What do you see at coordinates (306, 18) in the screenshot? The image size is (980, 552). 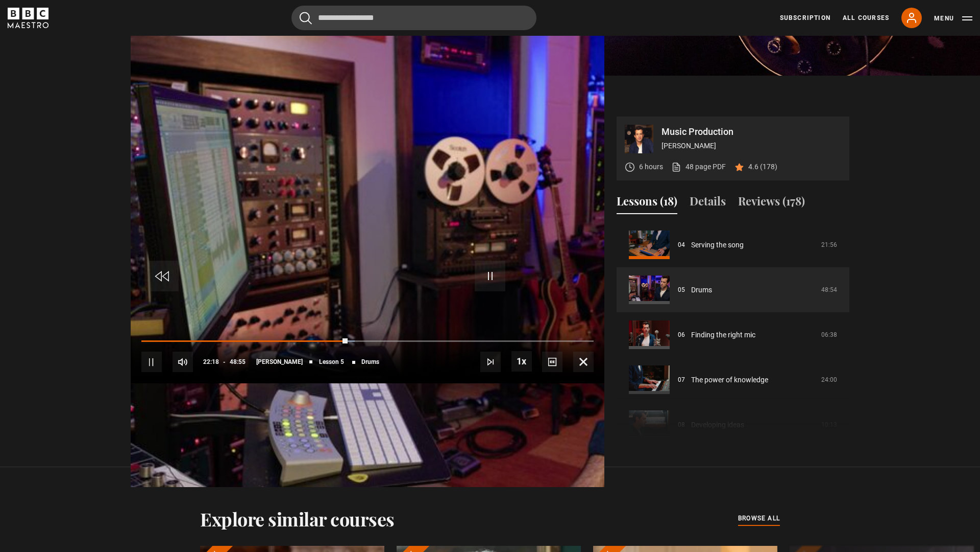 I see `button: Submit the search query` at bounding box center [306, 18].